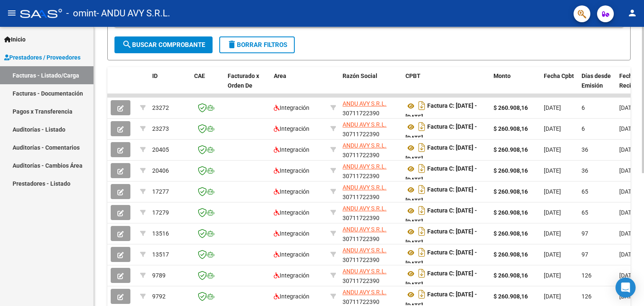  Describe the element at coordinates (597, 86) in the screenshot. I see `datatable-header-cell: Días desde Emisión` at that location.